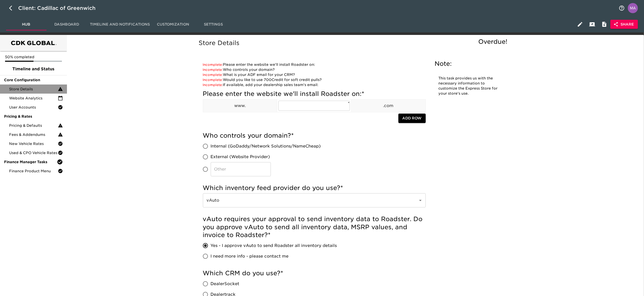 The image size is (644, 296). What do you see at coordinates (225, 284) in the screenshot?
I see `span: DealerSocket` at bounding box center [225, 284].